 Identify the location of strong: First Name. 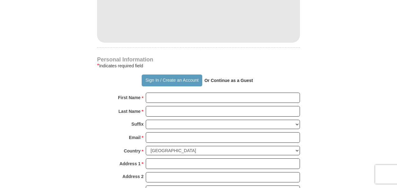
(129, 98).